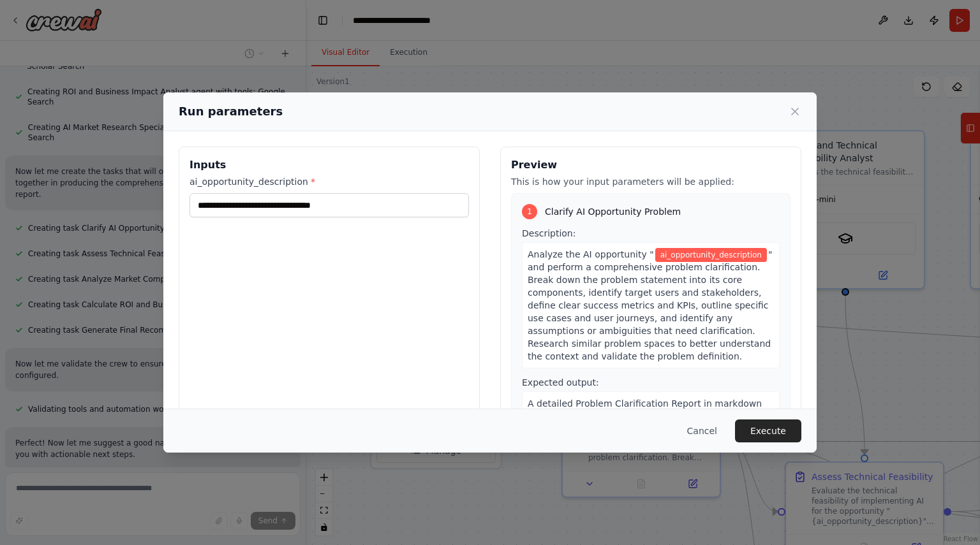 This screenshot has width=980, height=545. Describe the element at coordinates (329, 182) in the screenshot. I see `label: ai_opportunity_description` at that location.